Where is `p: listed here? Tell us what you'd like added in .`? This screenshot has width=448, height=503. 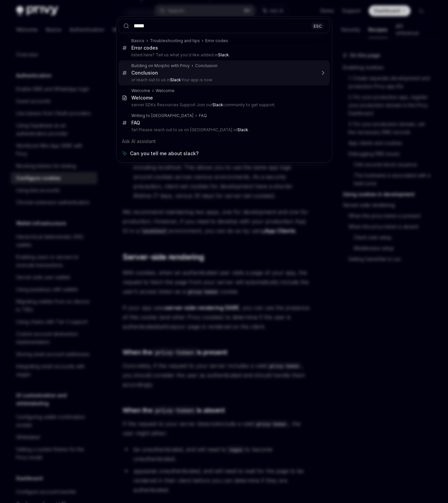 p: listed here? Tell us what you'd like added in . is located at coordinates (223, 55).